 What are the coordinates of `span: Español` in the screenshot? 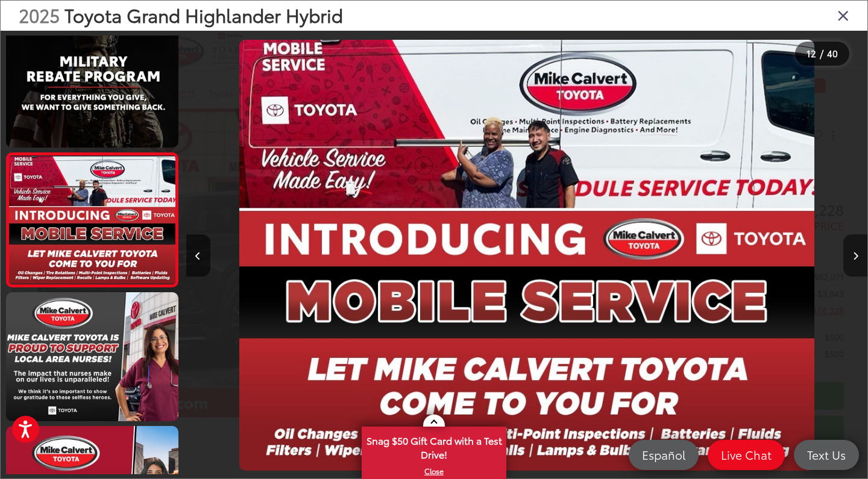 It's located at (664, 455).